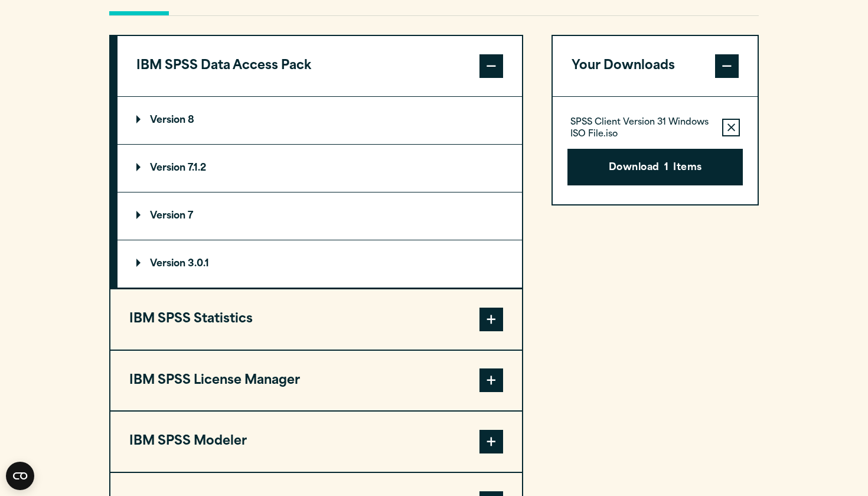 This screenshot has width=868, height=496. What do you see at coordinates (319, 168) in the screenshot?
I see `summary: Version 7.1.2` at bounding box center [319, 168].